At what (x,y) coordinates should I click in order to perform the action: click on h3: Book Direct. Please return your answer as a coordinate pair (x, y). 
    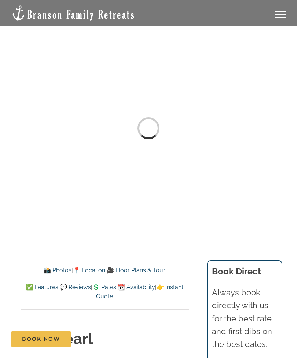
    Looking at the image, I should click on (245, 272).